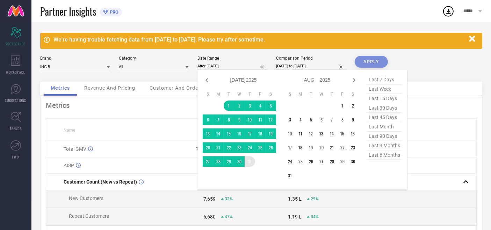 This screenshot has height=230, width=491. What do you see at coordinates (332, 134) in the screenshot?
I see `td: Thu Aug 14 2025` at bounding box center [332, 134].